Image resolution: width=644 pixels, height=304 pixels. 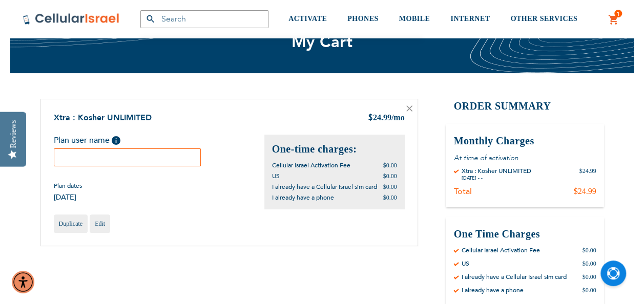 What do you see at coordinates (386, 118) in the screenshot?
I see `div: 24.99` at bounding box center [386, 118].